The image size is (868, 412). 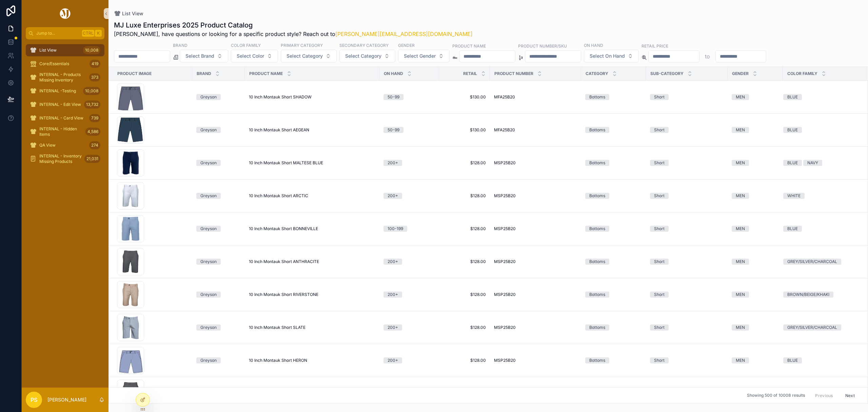 I want to click on span: QA View, so click(x=48, y=145).